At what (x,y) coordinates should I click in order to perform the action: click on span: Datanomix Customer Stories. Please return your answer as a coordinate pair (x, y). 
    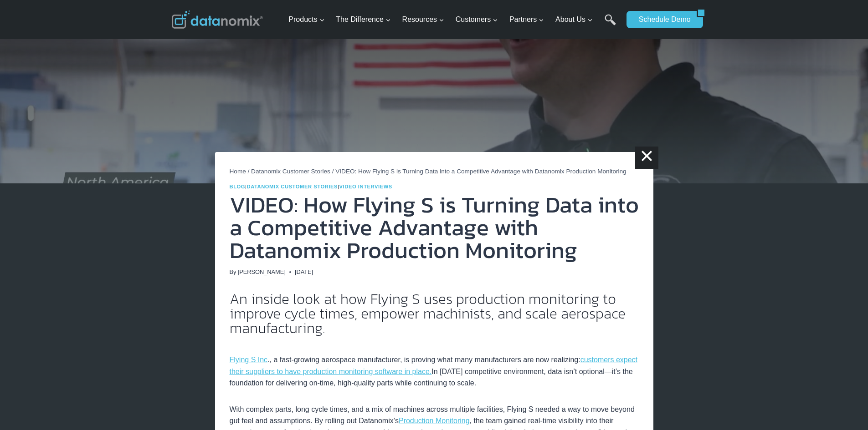
    Looking at the image, I should click on (290, 171).